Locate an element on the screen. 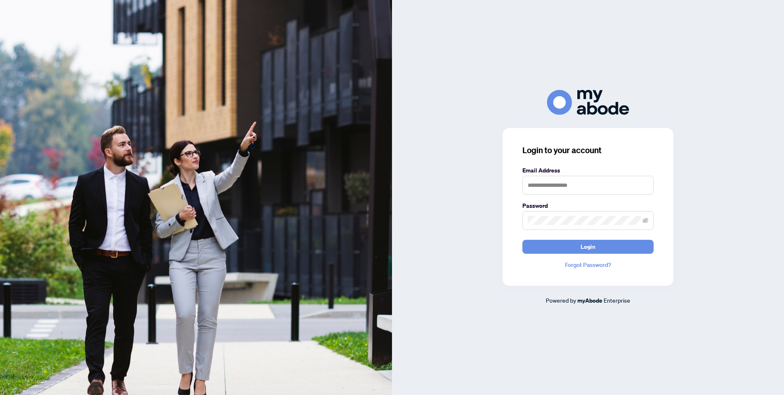  button: Login is located at coordinates (588, 247).